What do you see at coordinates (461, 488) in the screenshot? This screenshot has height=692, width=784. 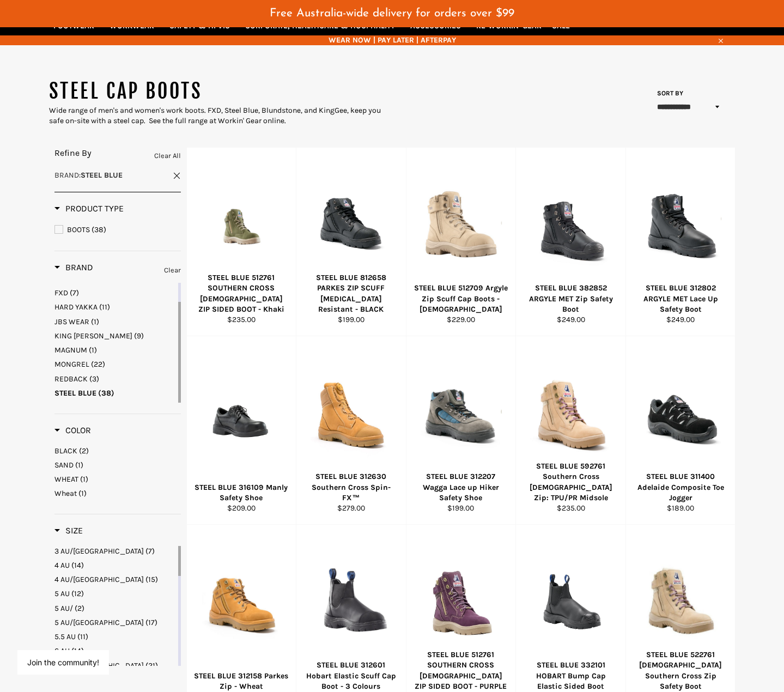 I see `div: STEEL BLUE 312207 Wagga Lace up Hiker Safety Shoe` at bounding box center [461, 488].